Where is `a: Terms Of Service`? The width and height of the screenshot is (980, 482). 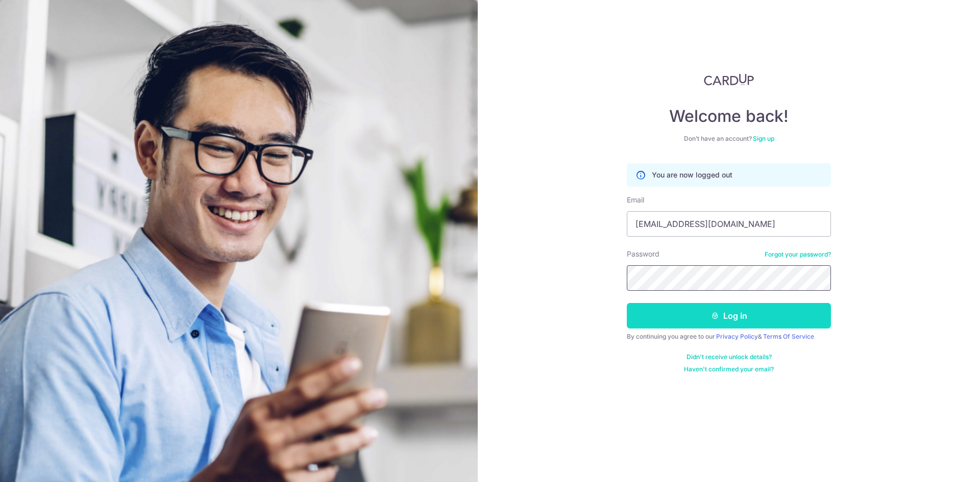 a: Terms Of Service is located at coordinates (788, 336).